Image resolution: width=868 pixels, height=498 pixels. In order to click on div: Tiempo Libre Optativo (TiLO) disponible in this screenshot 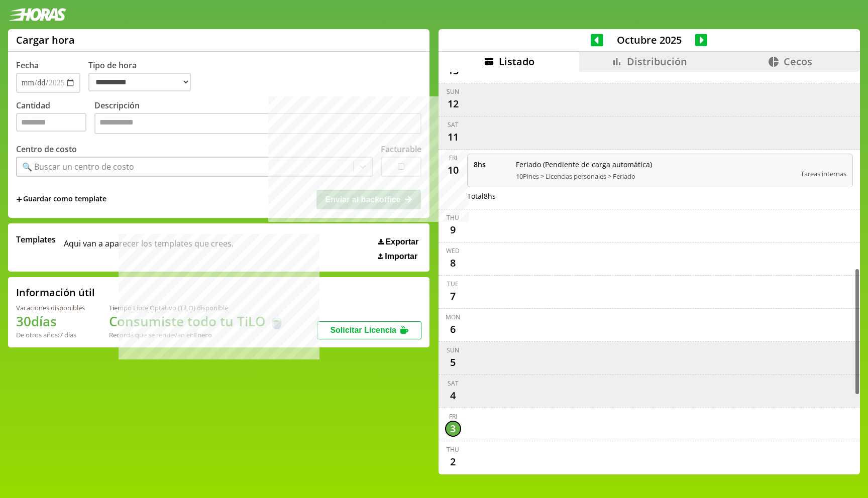, I will do `click(197, 308)`.